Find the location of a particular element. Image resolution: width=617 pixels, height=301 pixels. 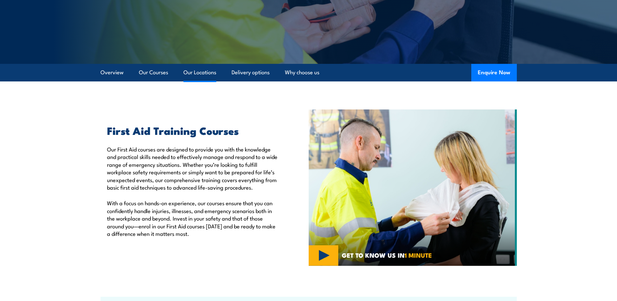

a: Why choose us is located at coordinates (302, 72).